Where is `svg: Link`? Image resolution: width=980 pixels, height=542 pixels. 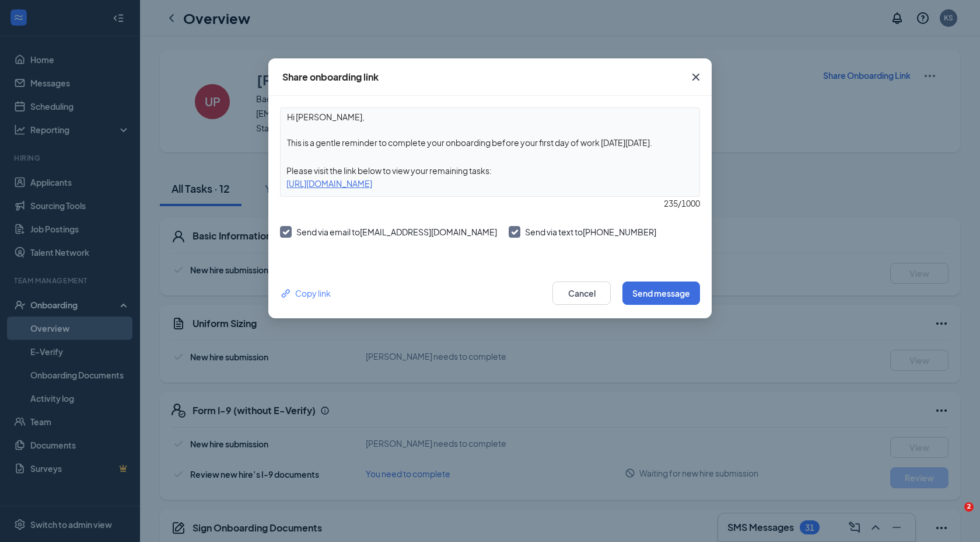 svg: Link is located at coordinates (286, 293).